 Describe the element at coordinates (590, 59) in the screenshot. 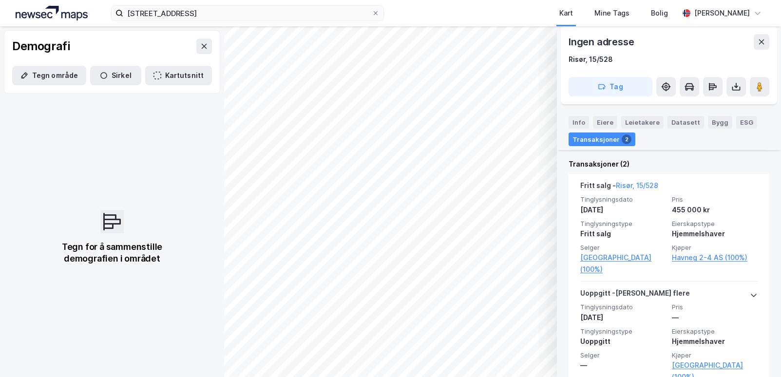

I see `div: Risør, 15/528` at that location.